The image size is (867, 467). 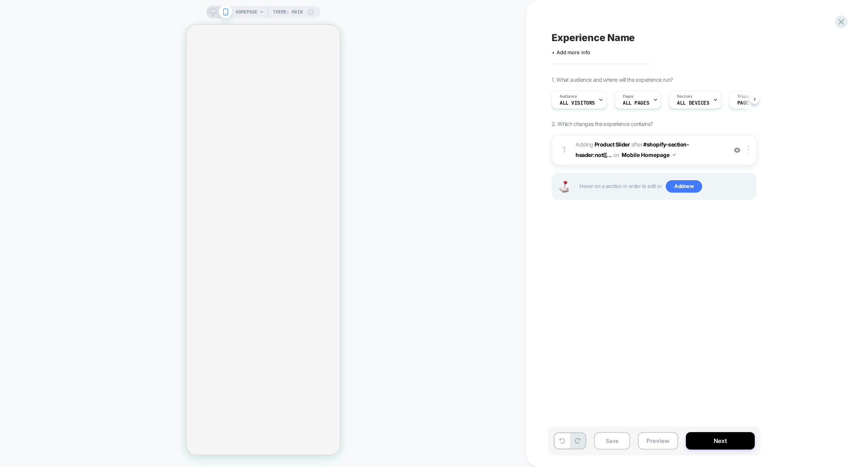 I want to click on span: AFTER, so click(x=637, y=144).